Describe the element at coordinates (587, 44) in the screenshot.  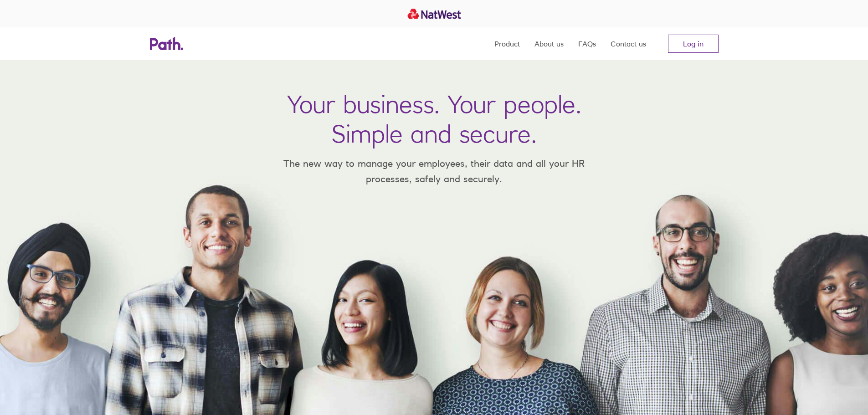
I see `a: FAQs` at that location.